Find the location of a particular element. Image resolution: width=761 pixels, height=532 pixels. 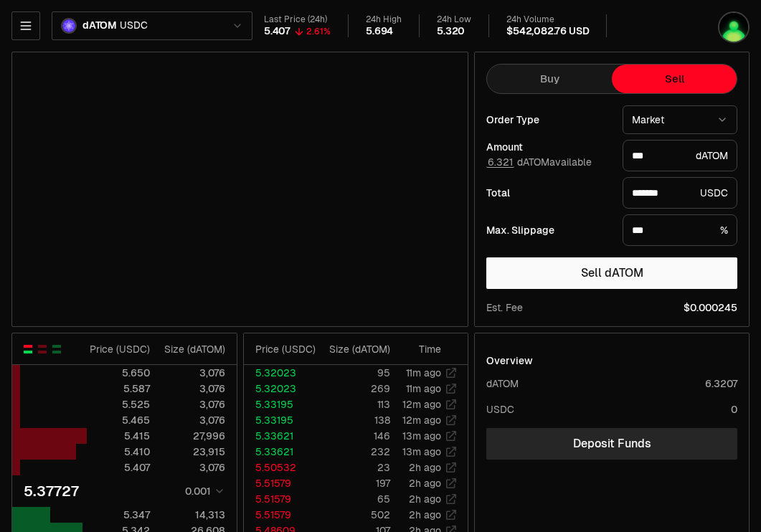

td: 269 is located at coordinates (354, 388).